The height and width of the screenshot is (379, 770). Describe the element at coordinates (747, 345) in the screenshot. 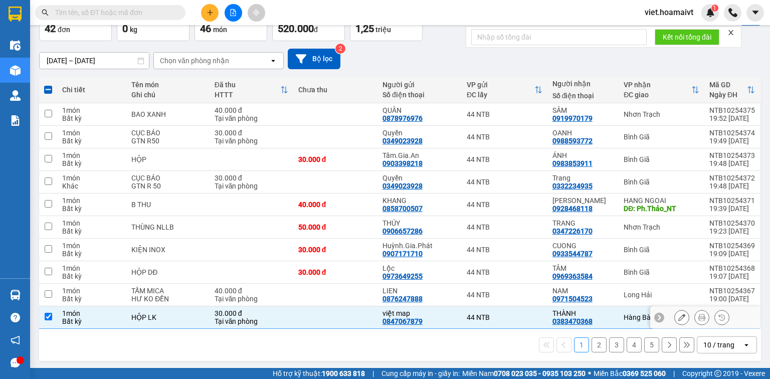

I see `svg: open` at that location.